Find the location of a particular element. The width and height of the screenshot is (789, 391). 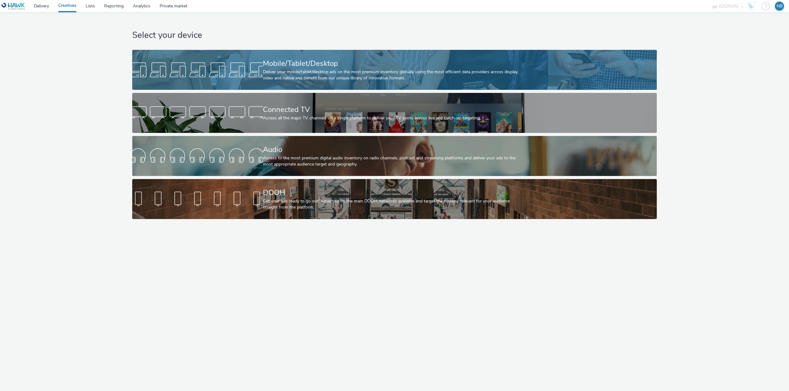

img: Hawk Academy is located at coordinates (751, 6).